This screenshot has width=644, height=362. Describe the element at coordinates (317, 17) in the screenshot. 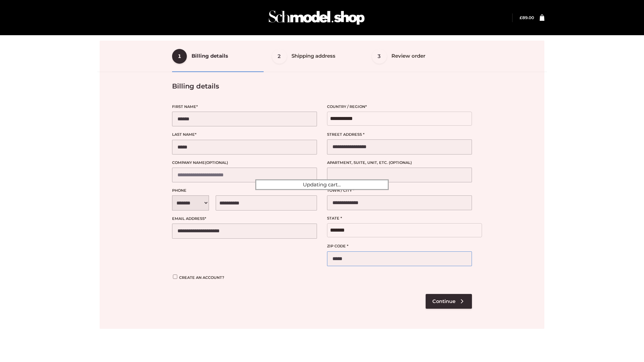

I see `a: Schmodel Admin 964` at that location.